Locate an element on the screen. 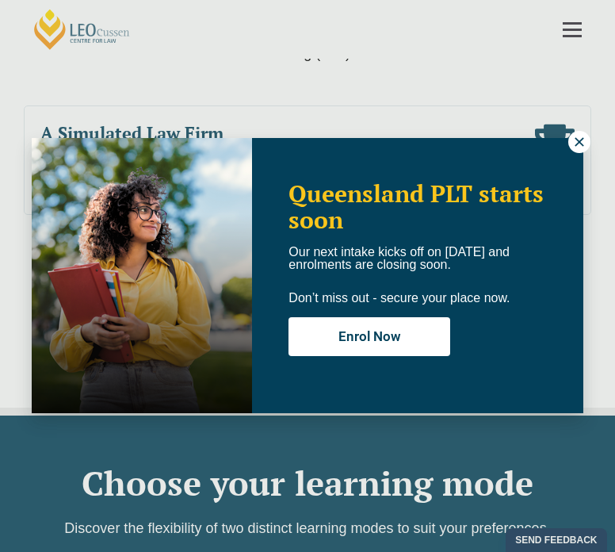 This screenshot has width=615, height=552. span: Don’t miss out - secure your place now. is located at coordinates (399, 297).